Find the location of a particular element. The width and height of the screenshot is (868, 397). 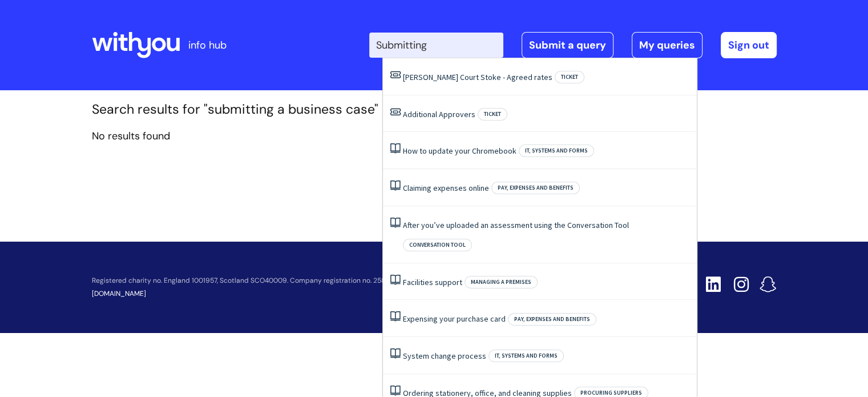

a: How to update your Chromebook is located at coordinates (459, 151).